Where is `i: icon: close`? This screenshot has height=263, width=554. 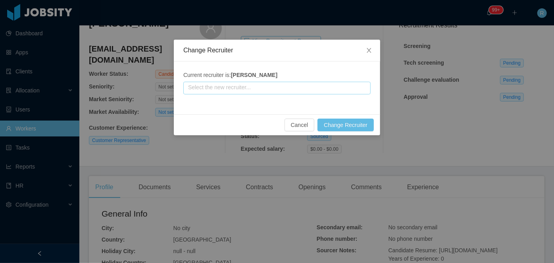 i: icon: close is located at coordinates (369, 50).